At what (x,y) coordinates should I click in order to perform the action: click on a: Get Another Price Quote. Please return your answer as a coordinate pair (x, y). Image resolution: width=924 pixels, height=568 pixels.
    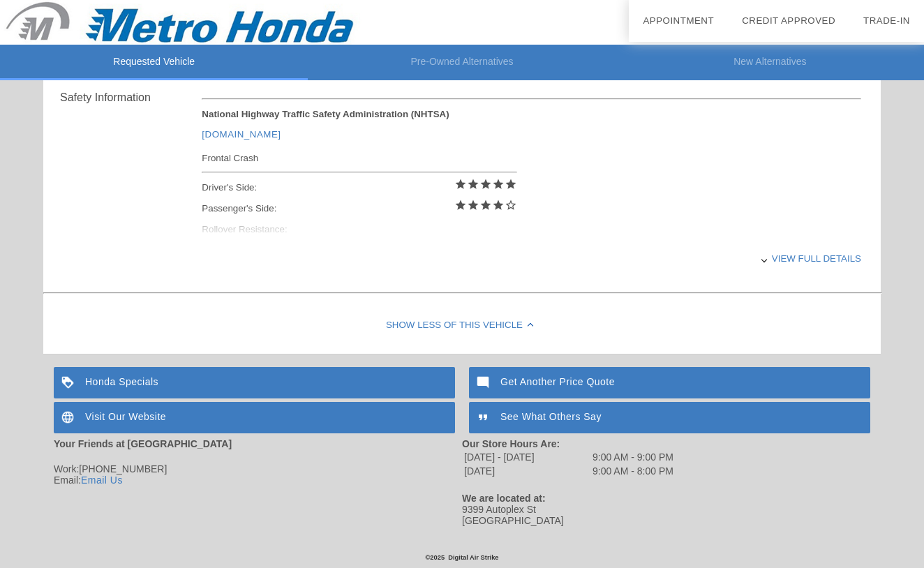
    Looking at the image, I should click on (669, 382).